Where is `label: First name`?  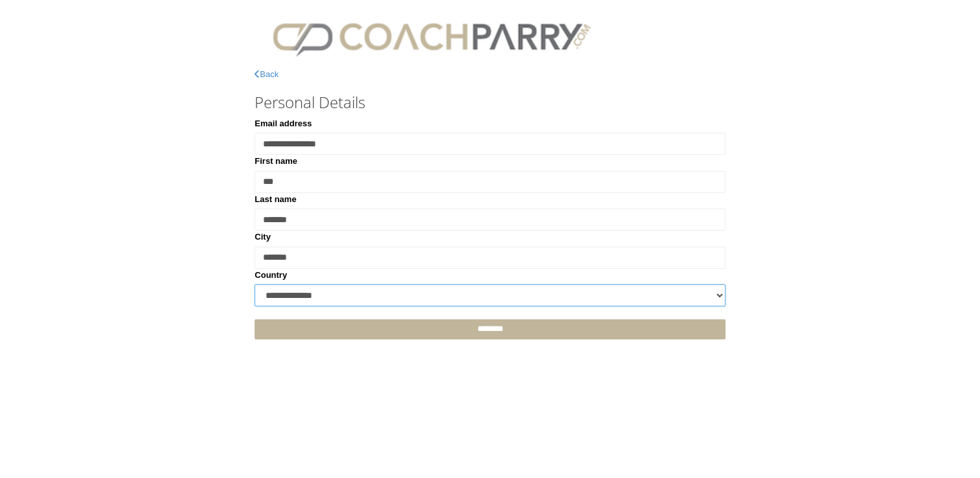
label: First name is located at coordinates (276, 161).